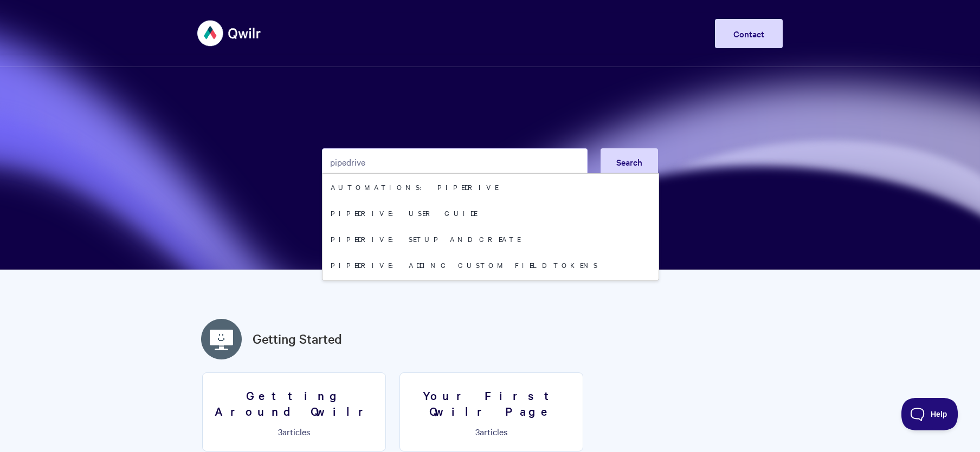 The height and width of the screenshot is (452, 980). Describe the element at coordinates (294, 403) in the screenshot. I see `h3: Getting Around Qwilr` at that location.